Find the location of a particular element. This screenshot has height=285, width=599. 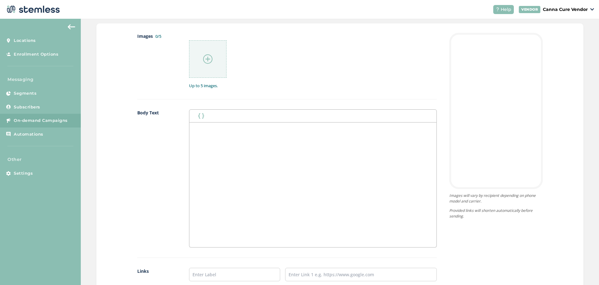

input: Enter Link 1 e.g. https://www.google.com is located at coordinates (361, 274).